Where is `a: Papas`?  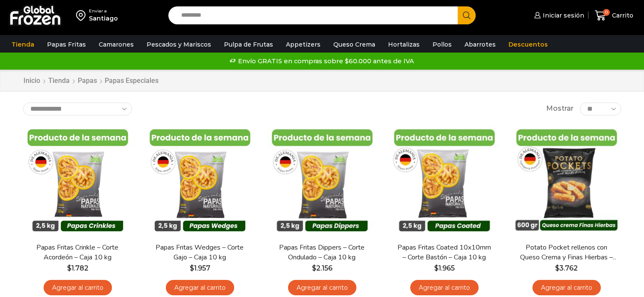
a: Papas is located at coordinates (87, 81).